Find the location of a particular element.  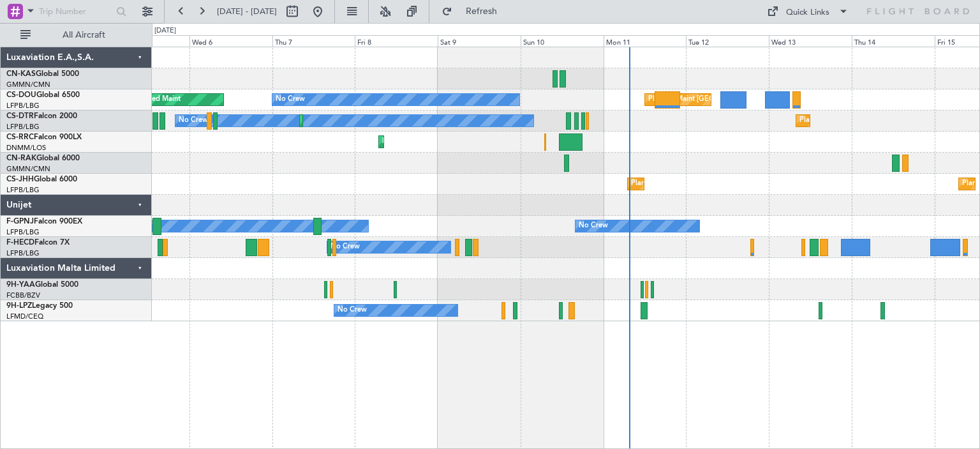

div: Thu 14 is located at coordinates (893, 41).